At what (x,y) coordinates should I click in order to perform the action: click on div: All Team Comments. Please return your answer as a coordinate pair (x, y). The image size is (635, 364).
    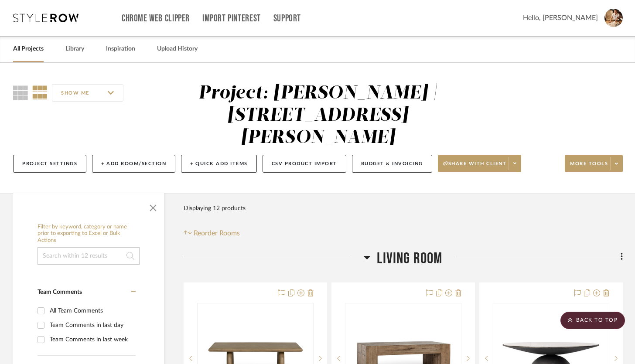
    Looking at the image, I should click on (92, 311).